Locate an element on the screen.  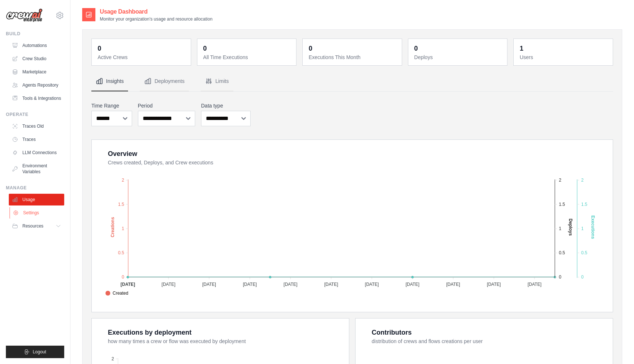
button: Deployments is located at coordinates (165, 81).